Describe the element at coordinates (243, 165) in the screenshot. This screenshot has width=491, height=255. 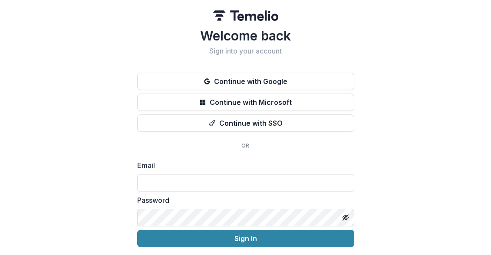
I see `label: Email` at that location.